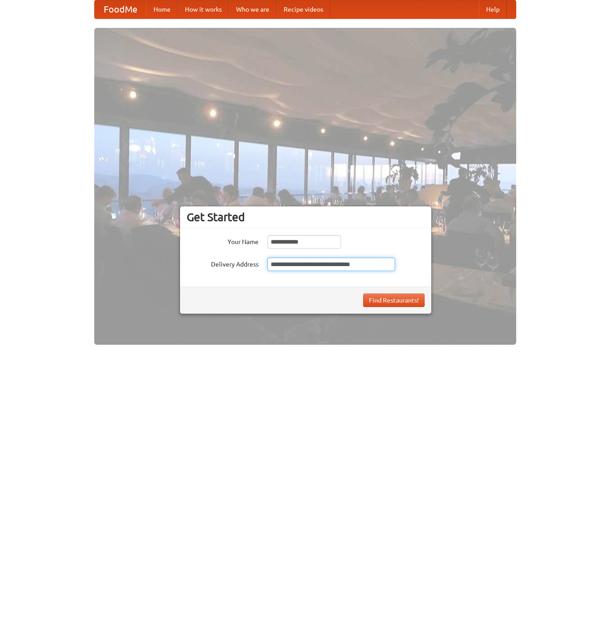 The width and height of the screenshot is (610, 636). Describe the element at coordinates (223, 240) in the screenshot. I see `label: Your Name` at that location.